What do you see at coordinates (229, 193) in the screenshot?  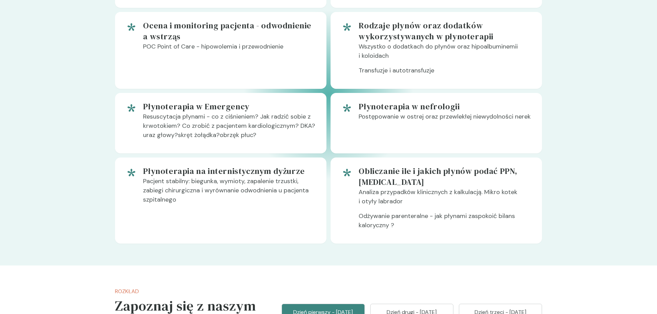 I see `p: Pacjent stabilny: biegunka, wymioty, zapalenie trzustki, zabiegi chirurgiczna i wyrównanie odwodn...` at bounding box center [229, 193].